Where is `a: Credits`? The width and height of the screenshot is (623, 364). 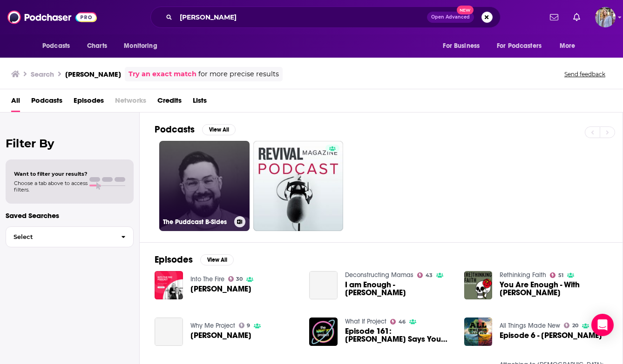 a: Credits is located at coordinates (169, 102).